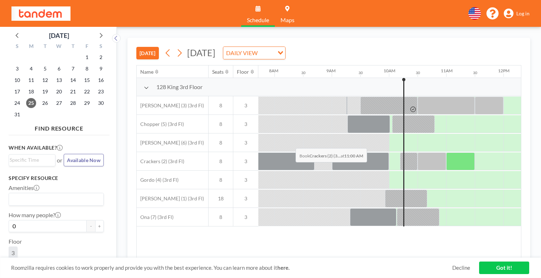 This screenshot has height=278, width=541. What do you see at coordinates (325, 156) in the screenshot?
I see `b: Crackers (2) (3...` at bounding box center [325, 156].